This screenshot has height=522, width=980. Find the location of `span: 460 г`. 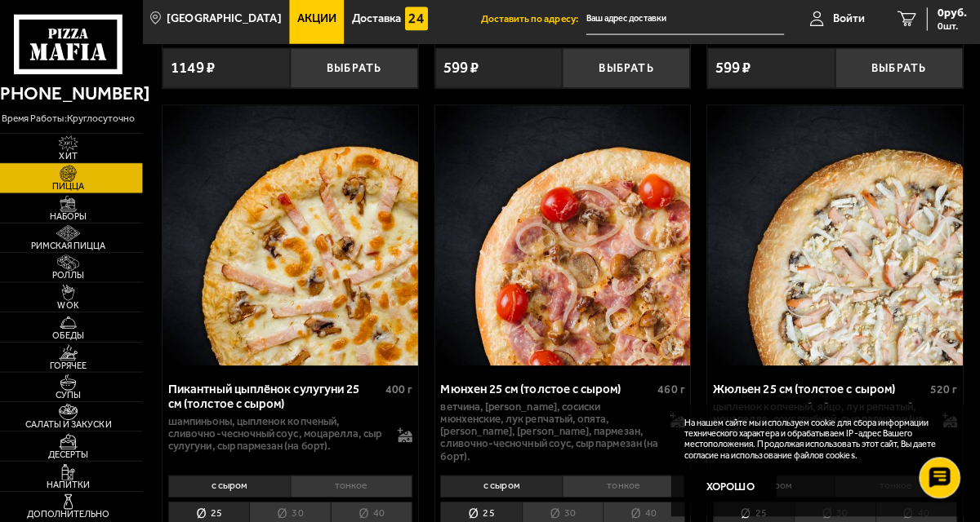

span: 460 г is located at coordinates (670, 391).